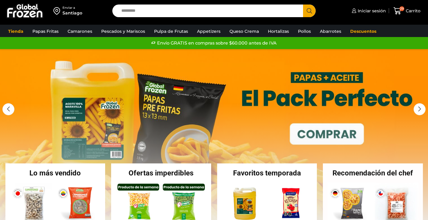  What do you see at coordinates (368, 11) in the screenshot?
I see `a: Iniciar sesión` at bounding box center [368, 11].